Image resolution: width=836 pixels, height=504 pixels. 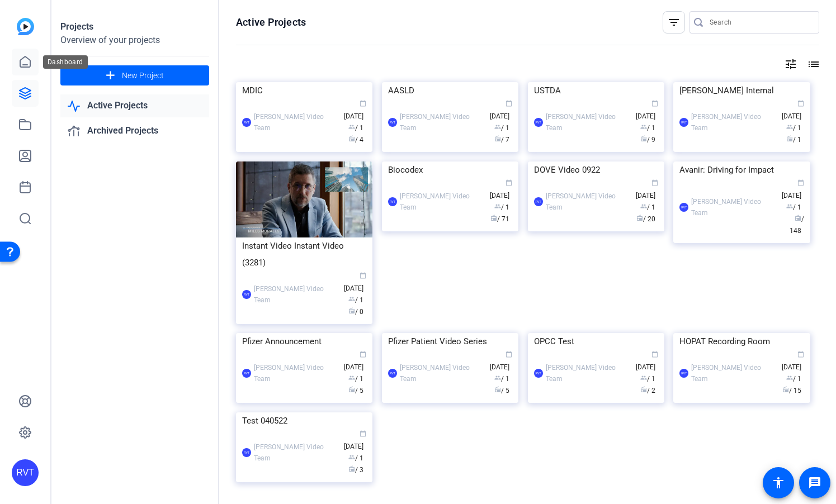 I want to click on span: / 71, so click(x=500, y=219).